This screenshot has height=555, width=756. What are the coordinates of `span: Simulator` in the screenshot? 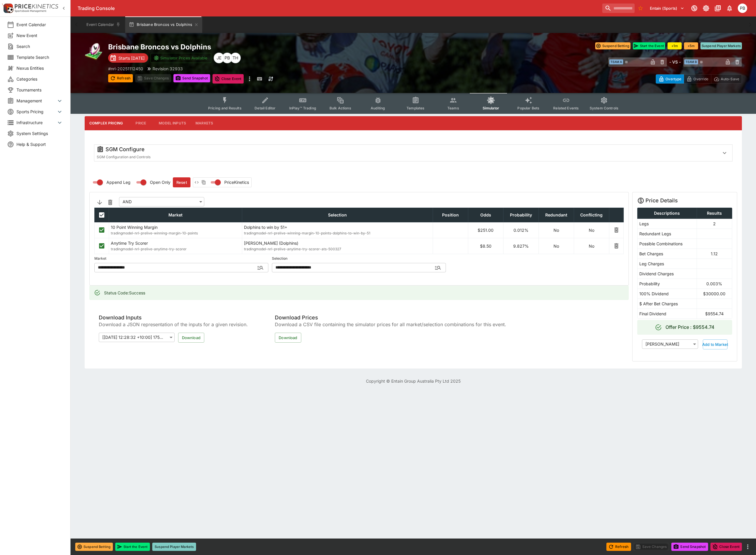 It's located at (491, 108).